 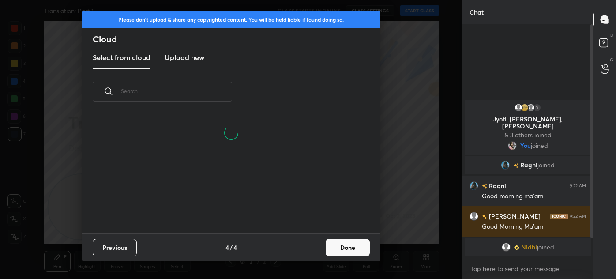 I want to click on img: 783b1700c52b4f65b00af91cebedacbe.jpg, so click(x=524, y=108).